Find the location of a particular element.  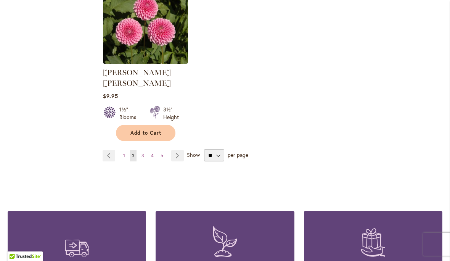

span: 4 is located at coordinates (152, 155).